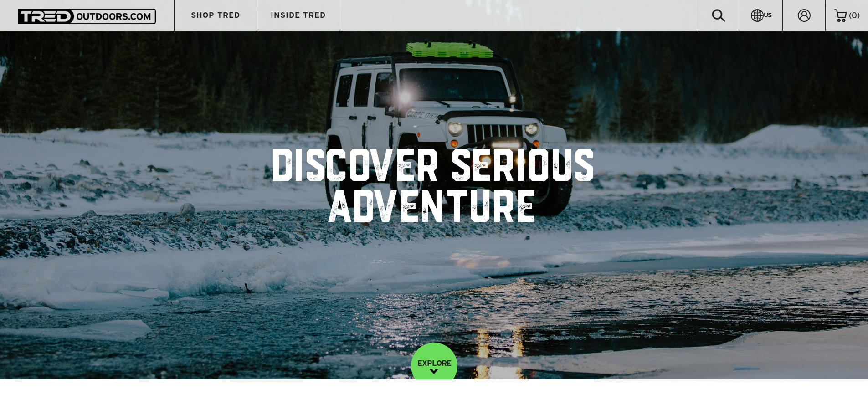  What do you see at coordinates (434, 366) in the screenshot?
I see `a: EXPLORE` at bounding box center [434, 366].